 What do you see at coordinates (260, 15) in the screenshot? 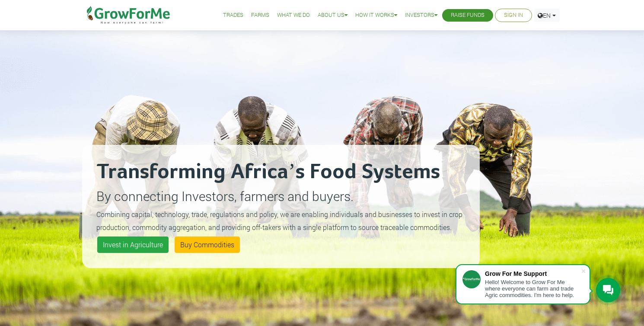
I see `a: Farms` at bounding box center [260, 15].